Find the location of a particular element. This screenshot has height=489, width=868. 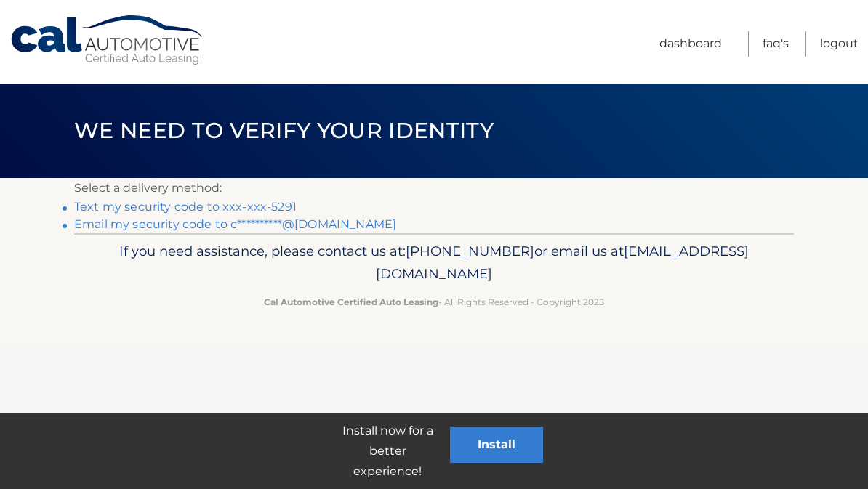

p: If you need assistance, please contact us at: or email us at is located at coordinates (434, 263).